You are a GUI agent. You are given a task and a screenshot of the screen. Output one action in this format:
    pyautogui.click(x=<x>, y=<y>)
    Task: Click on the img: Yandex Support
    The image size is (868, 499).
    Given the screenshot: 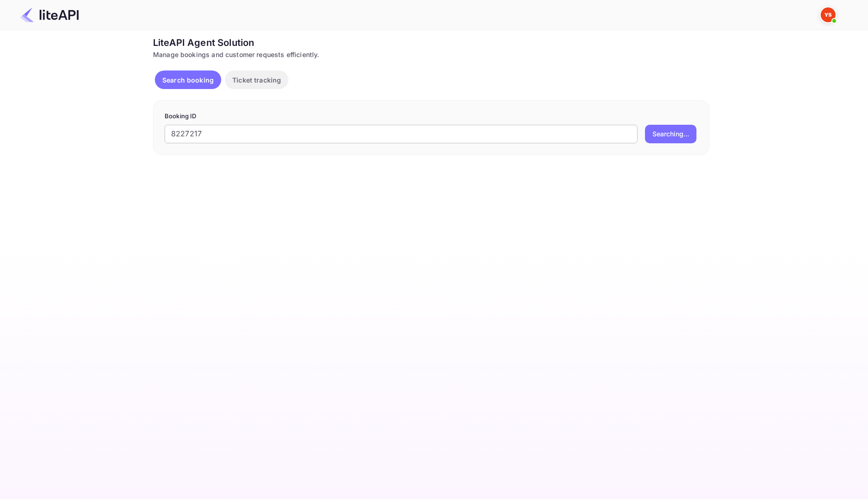 What is the action you would take?
    pyautogui.click(x=828, y=15)
    